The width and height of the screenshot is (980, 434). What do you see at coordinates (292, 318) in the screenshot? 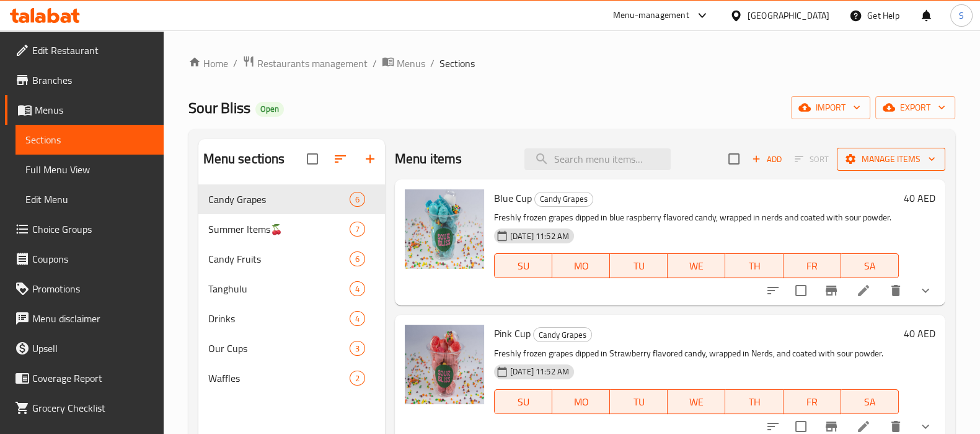
I see `div: Drinks4` at bounding box center [292, 318].